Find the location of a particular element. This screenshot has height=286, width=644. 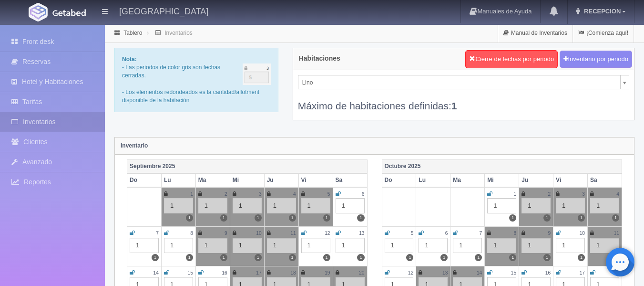

small: 20 is located at coordinates (361, 273).